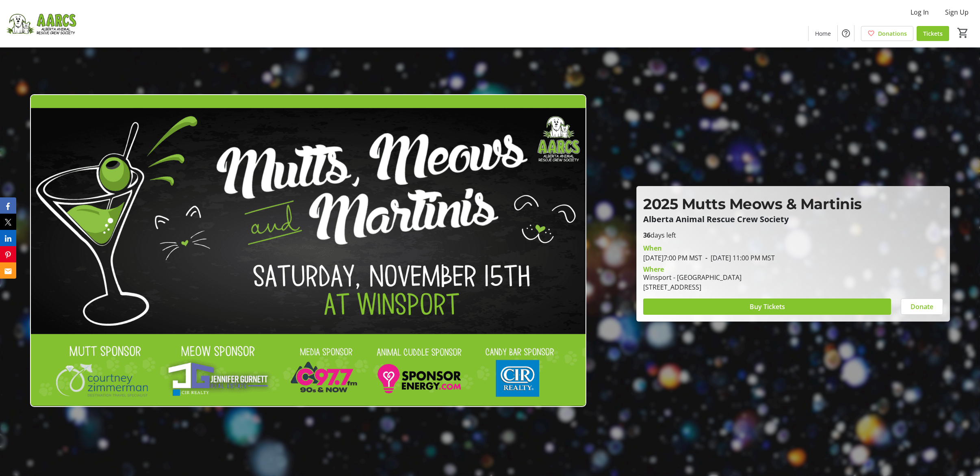  What do you see at coordinates (647, 235) in the screenshot?
I see `span: 36` at bounding box center [647, 235].